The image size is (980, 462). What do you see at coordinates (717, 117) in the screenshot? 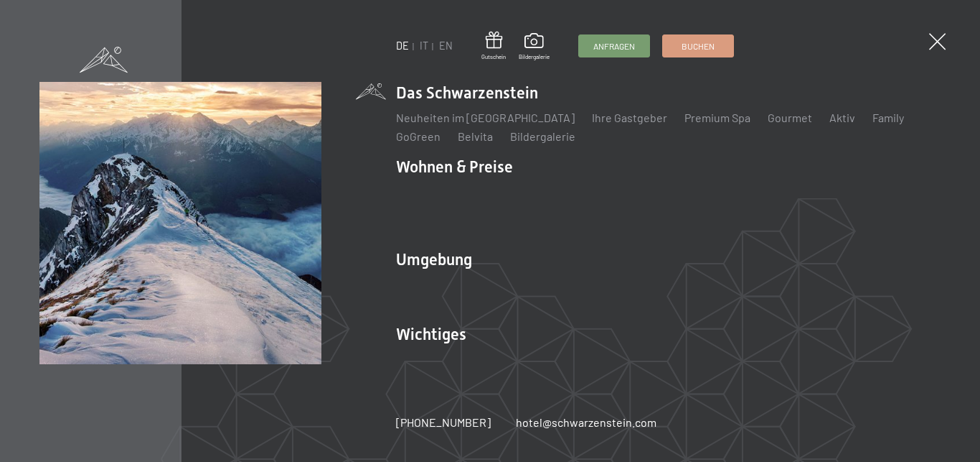
I see `a: Premium Spa` at bounding box center [717, 117].